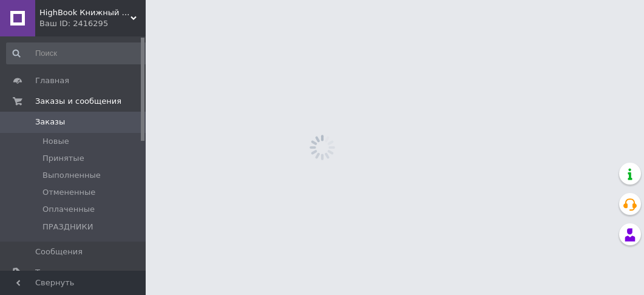 The width and height of the screenshot is (644, 295). What do you see at coordinates (78, 54) in the screenshot?
I see `input: Поиск` at bounding box center [78, 54].